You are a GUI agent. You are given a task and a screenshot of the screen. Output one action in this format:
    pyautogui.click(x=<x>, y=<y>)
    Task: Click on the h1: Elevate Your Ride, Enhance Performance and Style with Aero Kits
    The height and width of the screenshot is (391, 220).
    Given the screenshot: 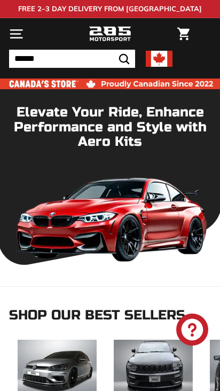 What is the action you would take?
    pyautogui.click(x=110, y=127)
    